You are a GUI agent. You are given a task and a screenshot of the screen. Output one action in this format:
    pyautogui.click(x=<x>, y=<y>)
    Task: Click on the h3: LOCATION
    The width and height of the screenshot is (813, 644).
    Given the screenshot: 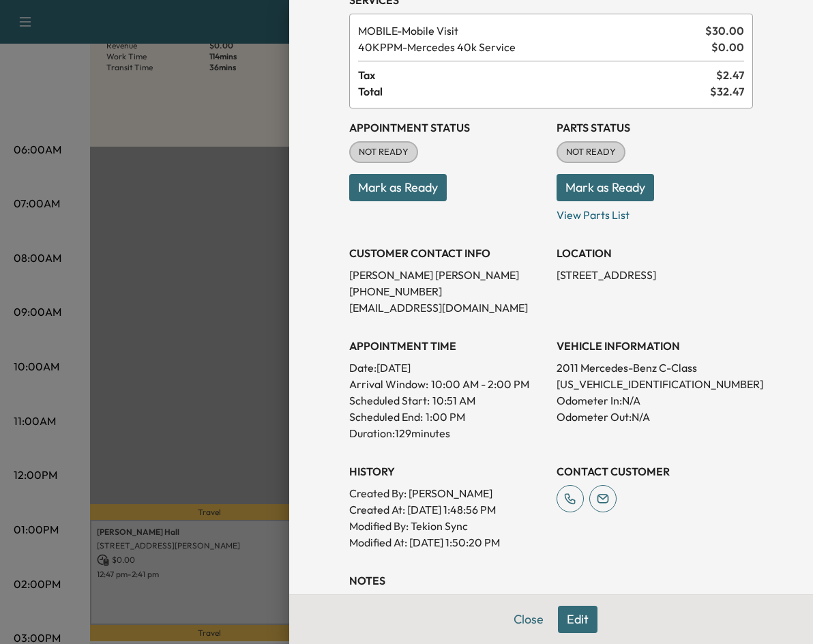 What is the action you would take?
    pyautogui.click(x=655, y=253)
    